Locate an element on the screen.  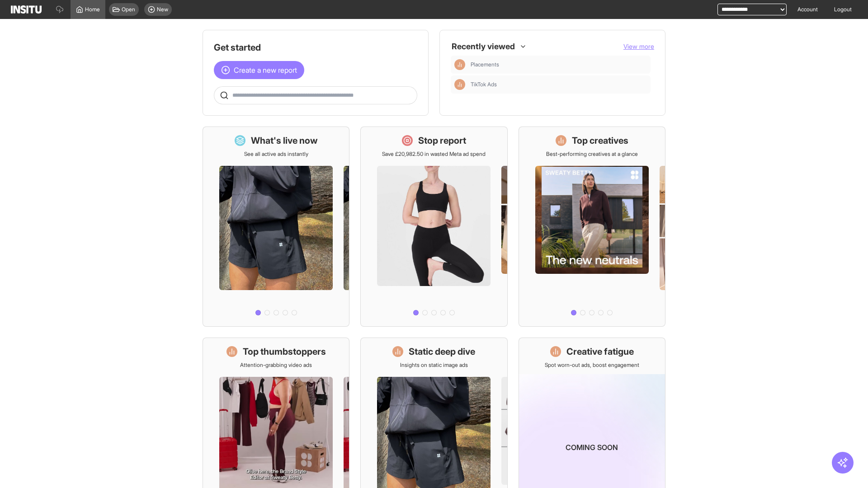
p: Attention-grabbing video ads is located at coordinates (276, 366).